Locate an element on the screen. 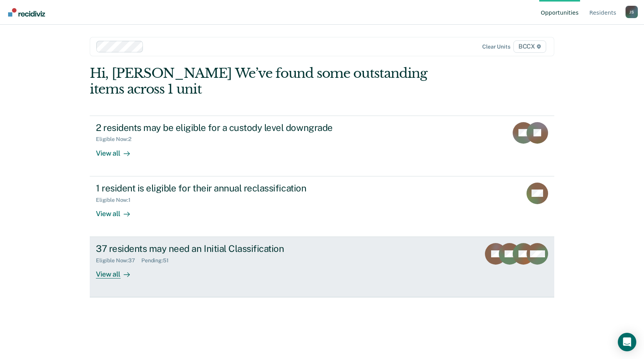  div: Eligible Now : 2 is located at coordinates (117, 139).